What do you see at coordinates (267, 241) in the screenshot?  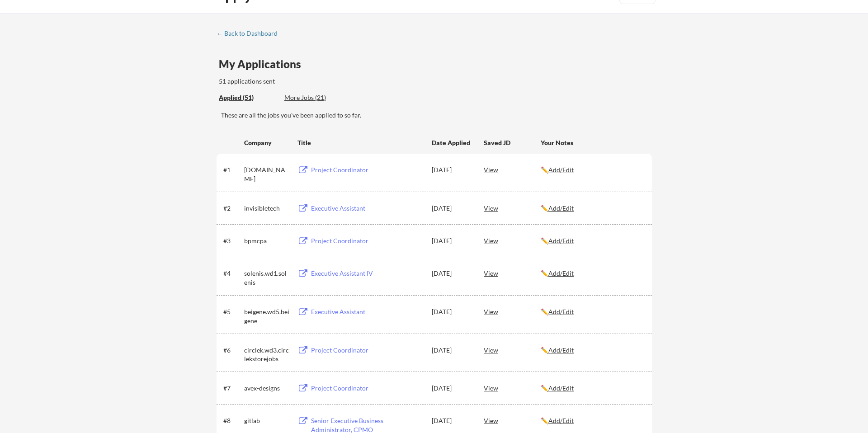 I see `div: bpmcpa` at bounding box center [267, 241].